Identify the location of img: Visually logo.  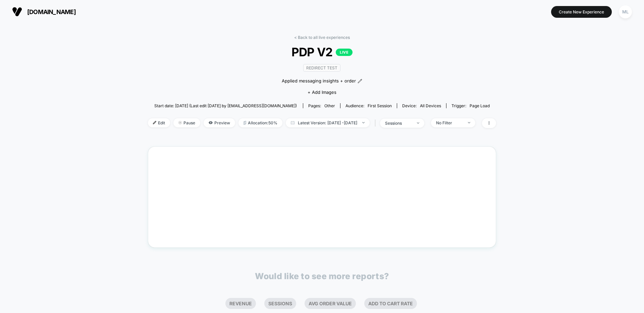
(17, 12).